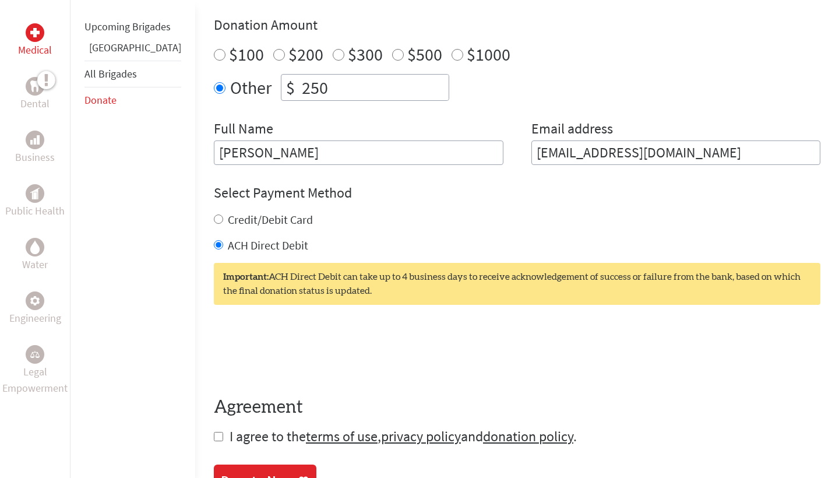  I want to click on div: Water, so click(35, 247).